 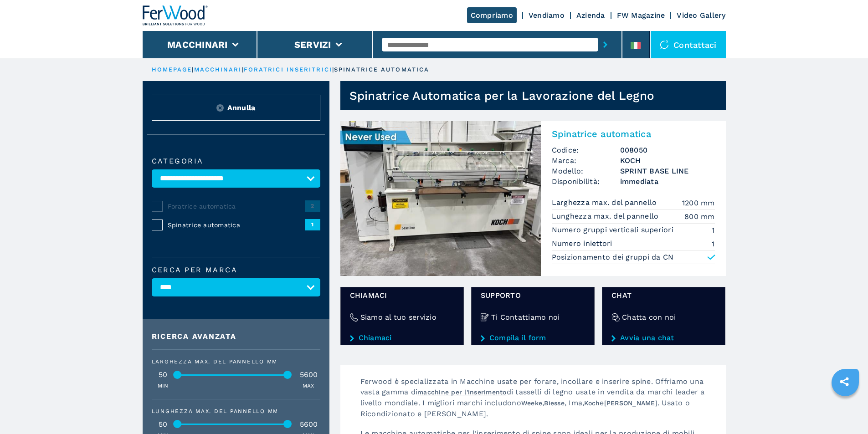 What do you see at coordinates (605, 202) in the screenshot?
I see `p: Larghezza max. del pannello` at bounding box center [605, 202].